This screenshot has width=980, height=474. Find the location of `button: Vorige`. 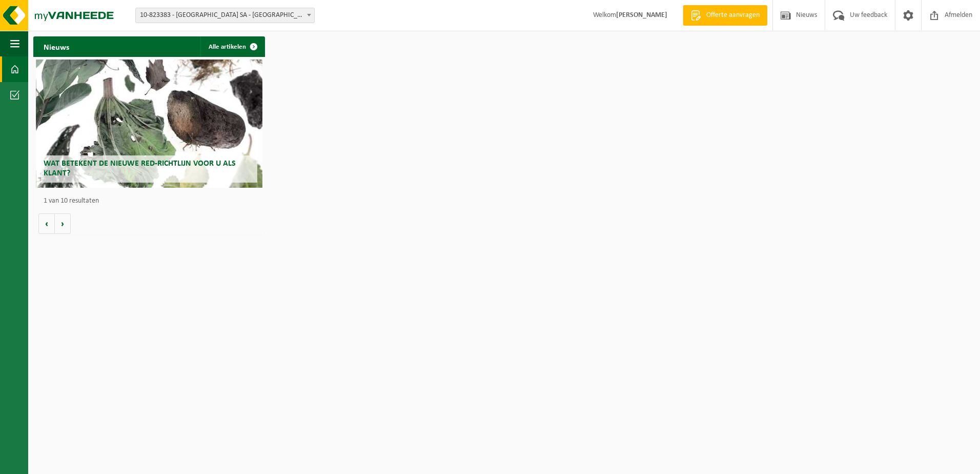

button: Vorige is located at coordinates (47, 223).